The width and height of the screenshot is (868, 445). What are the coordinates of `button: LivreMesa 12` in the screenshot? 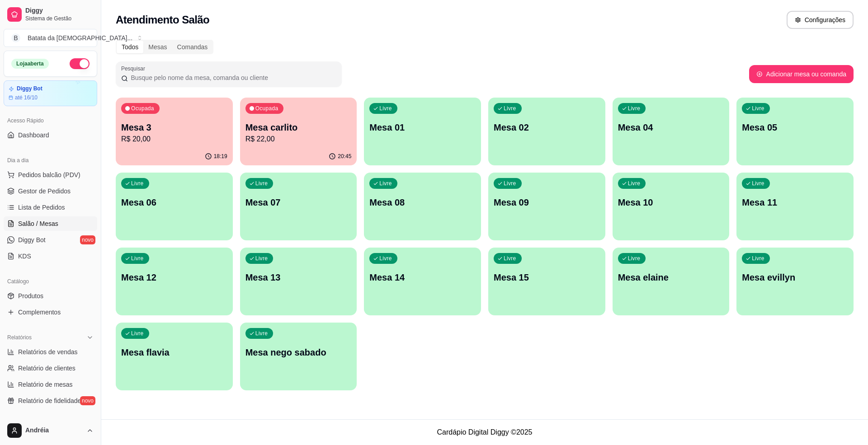 It's located at (174, 282).